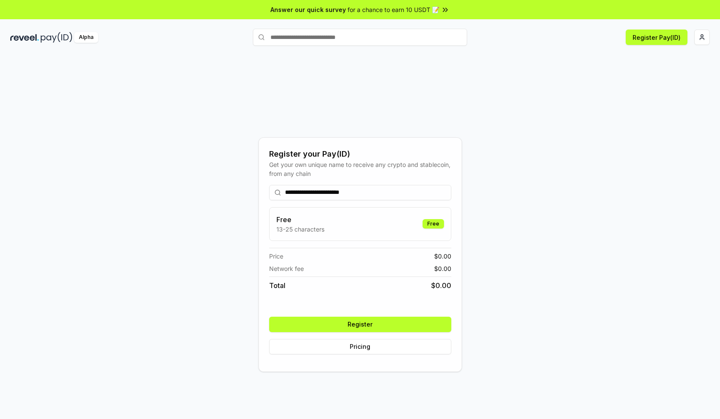 The image size is (720, 419). Describe the element at coordinates (393, 9) in the screenshot. I see `span: for a chance to earn 10 USDT 📝` at that location.